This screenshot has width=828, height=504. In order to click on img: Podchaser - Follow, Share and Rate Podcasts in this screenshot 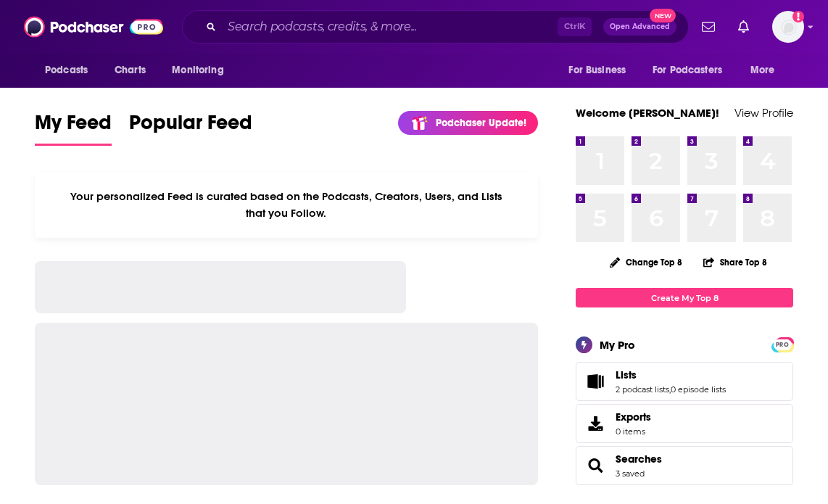, I will do `click(93, 27)`.